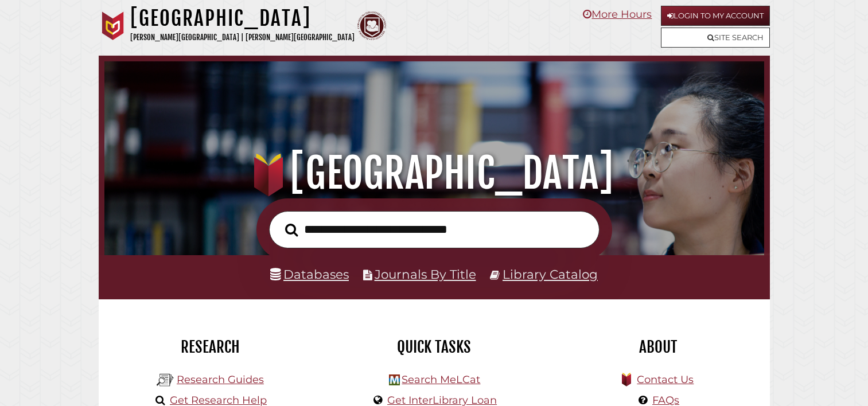 Image resolution: width=868 pixels, height=406 pixels. What do you see at coordinates (658, 347) in the screenshot?
I see `h2: About` at bounding box center [658, 347].